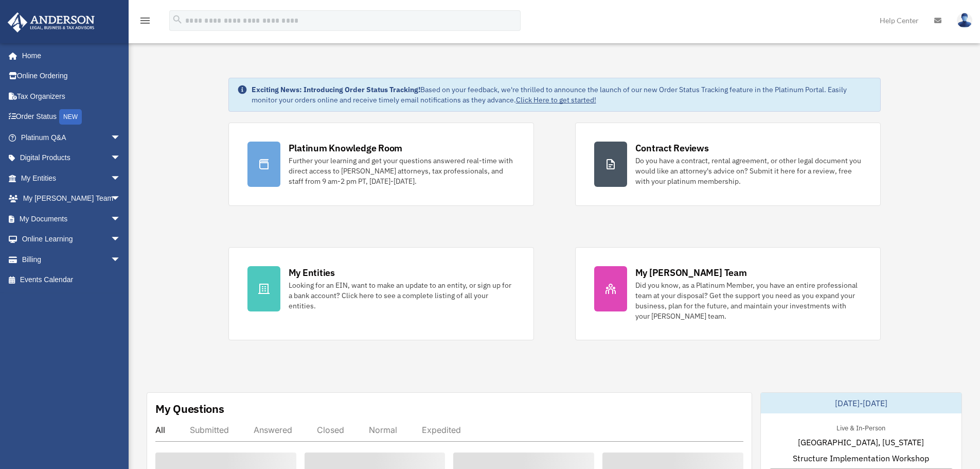  Describe the element at coordinates (272, 430) in the screenshot. I see `div: Answered` at that location.